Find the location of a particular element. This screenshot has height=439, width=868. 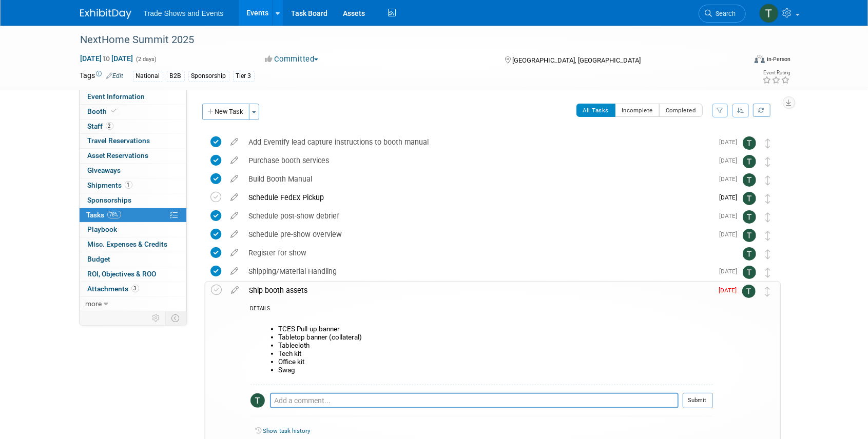

li: Tabletop banner (collateral) is located at coordinates (496, 337).